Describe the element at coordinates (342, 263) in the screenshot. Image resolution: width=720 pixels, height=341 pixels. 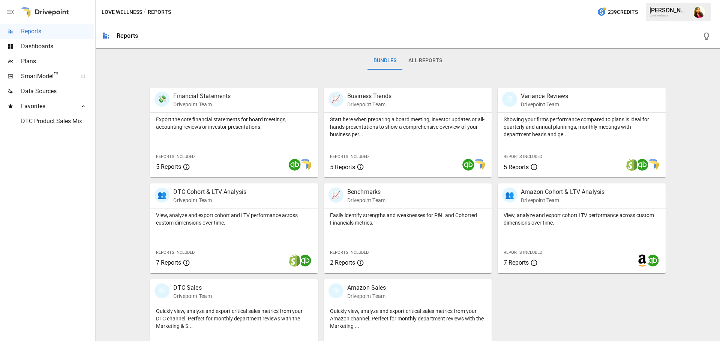
I see `span: 2 Reports` at that location.